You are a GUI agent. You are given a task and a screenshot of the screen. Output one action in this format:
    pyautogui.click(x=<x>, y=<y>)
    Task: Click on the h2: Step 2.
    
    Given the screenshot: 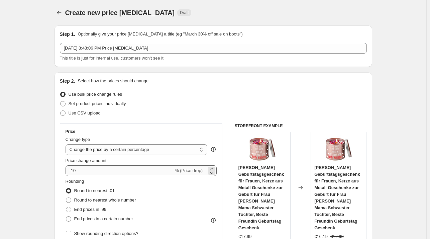 What is the action you would take?
    pyautogui.click(x=68, y=81)
    